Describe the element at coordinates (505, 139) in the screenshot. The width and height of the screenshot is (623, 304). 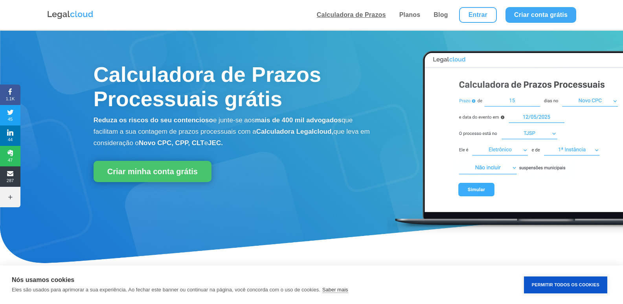
I see `img: Calculadora de Prazos Processuais Legalcloud` at that location.